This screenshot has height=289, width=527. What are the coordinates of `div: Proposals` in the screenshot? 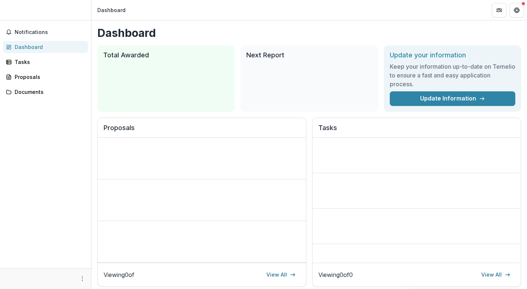 It's located at (48, 77).